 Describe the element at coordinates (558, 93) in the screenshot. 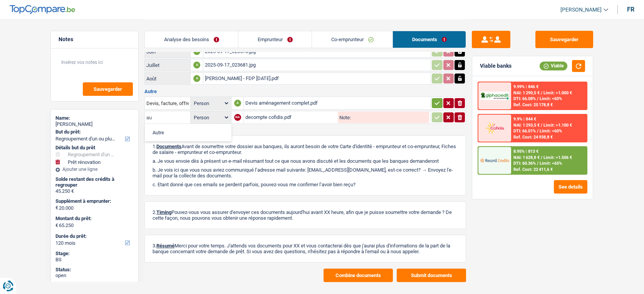

I see `span: Limit: >1.000 €` at that location.